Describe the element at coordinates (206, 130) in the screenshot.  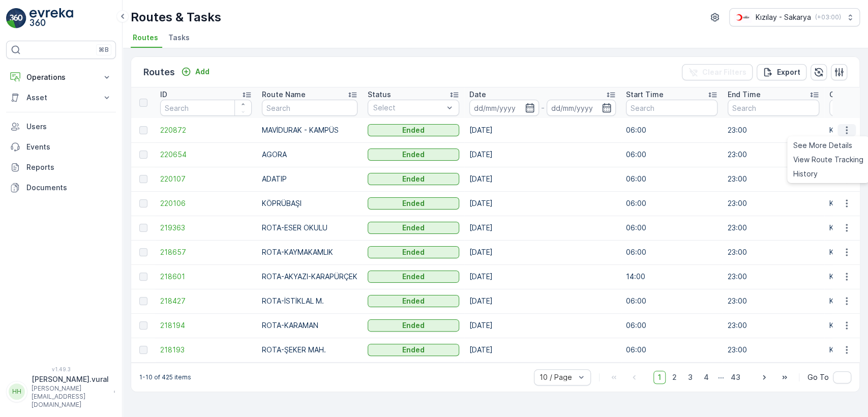
I see `a: 220872` at that location.